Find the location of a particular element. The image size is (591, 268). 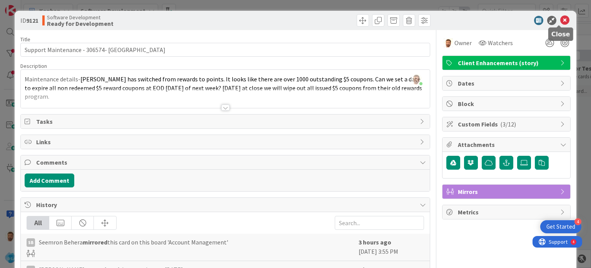

span: Seemron Behera this card on this board 'Account Management' is located at coordinates (134, 242).